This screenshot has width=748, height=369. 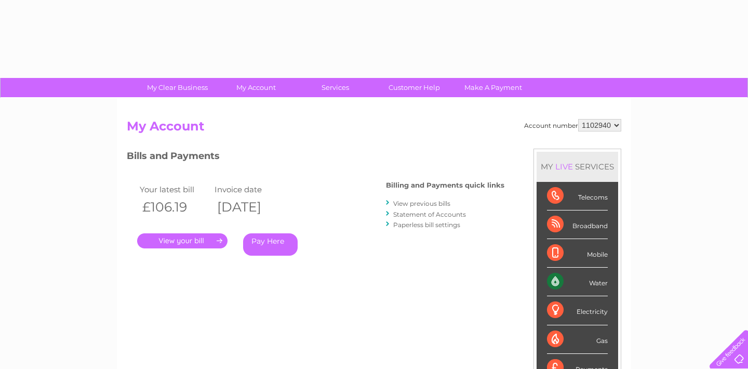 What do you see at coordinates (577, 166) in the screenshot?
I see `div: MY SERVICES` at bounding box center [577, 166].